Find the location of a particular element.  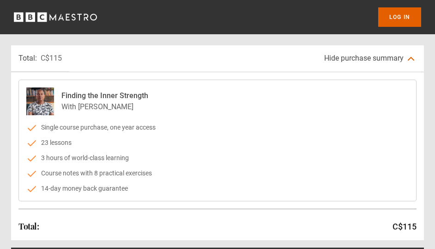

svg: BBC Maestro is located at coordinates (55, 17).